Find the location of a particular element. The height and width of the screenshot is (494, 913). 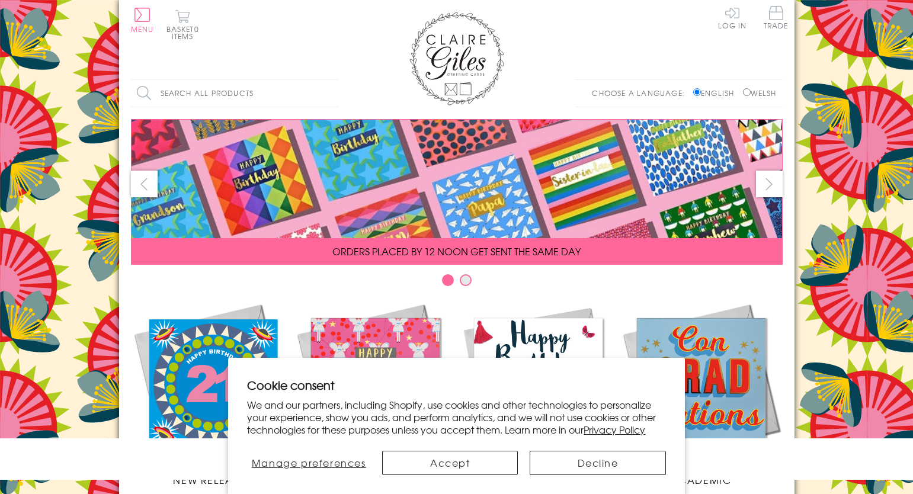

a: Birthdays is located at coordinates (538, 394).